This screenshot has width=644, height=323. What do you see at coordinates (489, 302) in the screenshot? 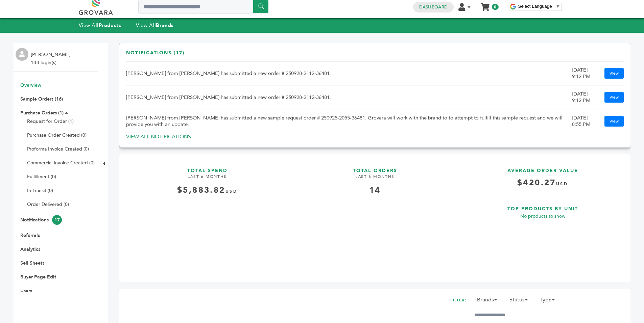
I see `li: Brands` at bounding box center [489, 302].